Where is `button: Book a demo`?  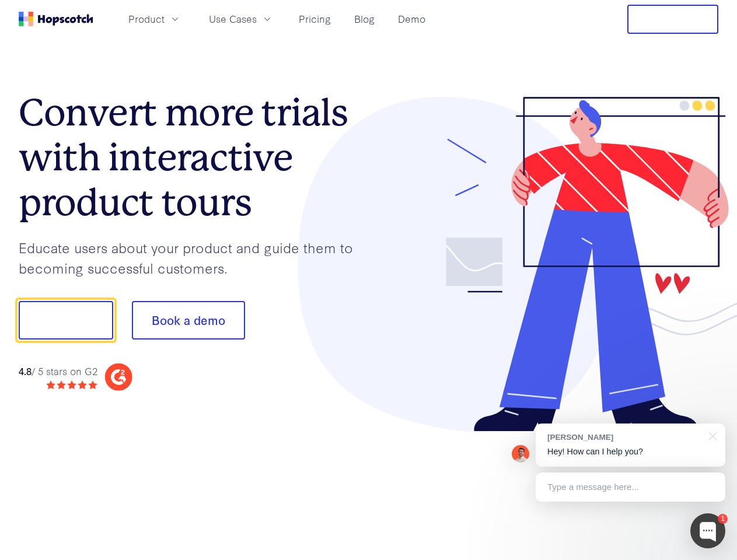 button: Book a demo is located at coordinates (189, 320).